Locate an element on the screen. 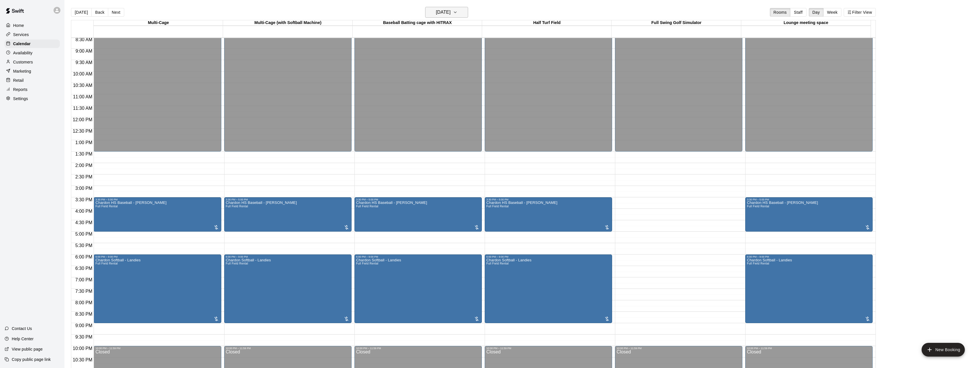 This screenshot has width=980, height=368. span: 7:00 PM is located at coordinates (84, 280).